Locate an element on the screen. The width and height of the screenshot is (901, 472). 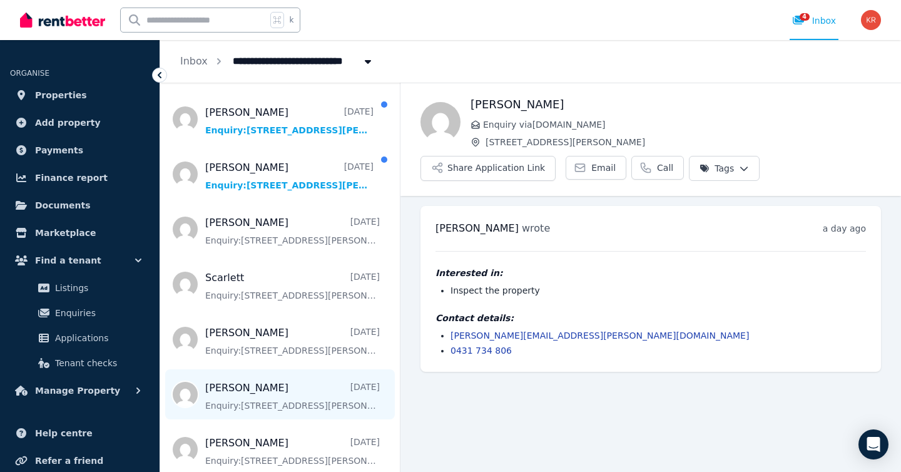
span: wrote is located at coordinates (535, 228).